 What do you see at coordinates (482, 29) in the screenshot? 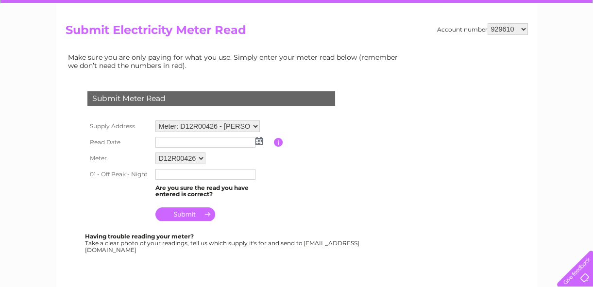
I see `div: Account number` at bounding box center [482, 29].